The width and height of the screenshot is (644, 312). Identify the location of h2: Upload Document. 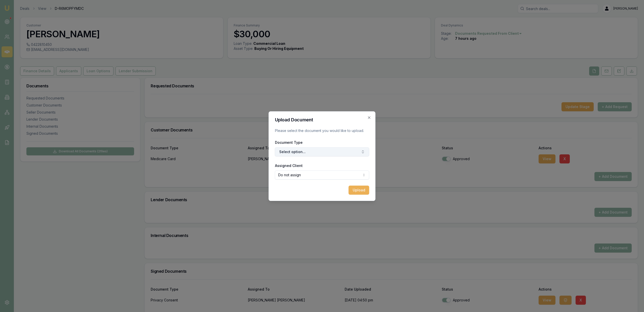
(322, 120).